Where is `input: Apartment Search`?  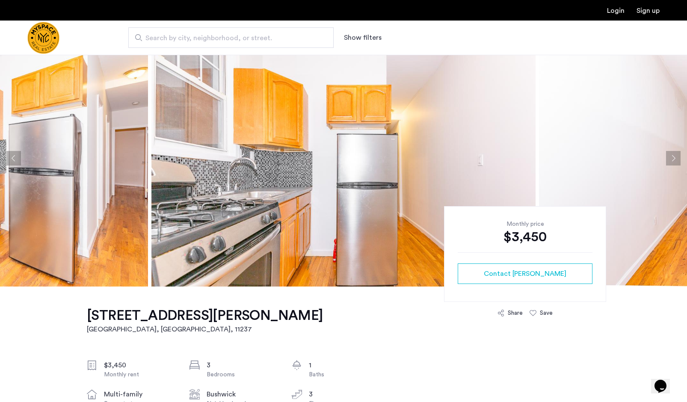
input: Apartment Search is located at coordinates (231, 38).